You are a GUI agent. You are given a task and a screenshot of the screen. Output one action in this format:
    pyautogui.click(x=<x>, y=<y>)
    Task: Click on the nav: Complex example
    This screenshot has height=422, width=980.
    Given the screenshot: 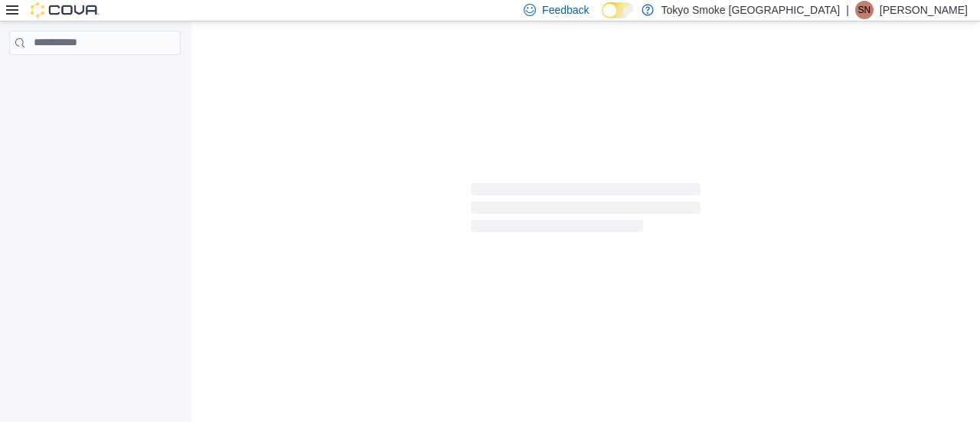 What is the action you would take?
    pyautogui.click(x=95, y=77)
    